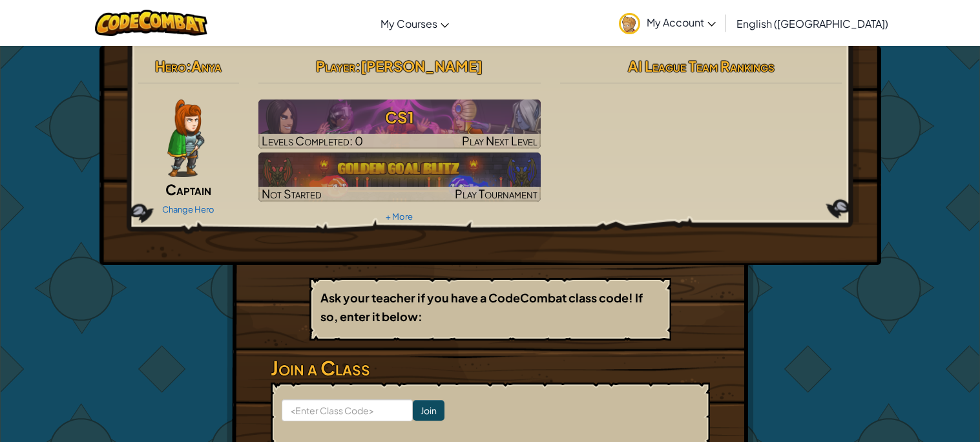 The height and width of the screenshot is (442, 980). I want to click on input: Join, so click(428, 410).